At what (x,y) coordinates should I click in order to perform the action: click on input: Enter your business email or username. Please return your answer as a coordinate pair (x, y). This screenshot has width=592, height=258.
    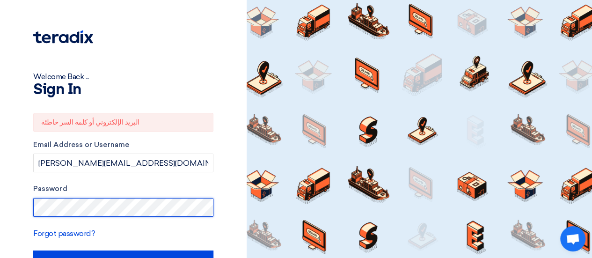
    Looking at the image, I should click on (123, 163).